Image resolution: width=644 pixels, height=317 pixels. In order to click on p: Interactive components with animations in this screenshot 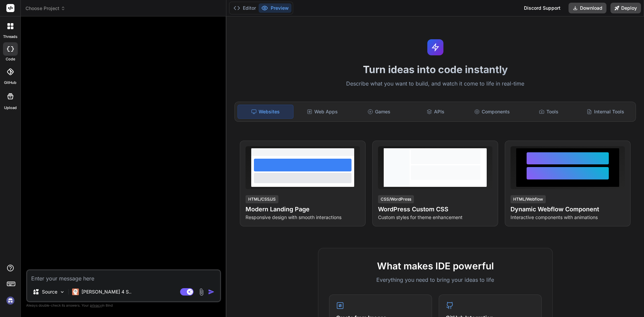, I will do `click(567, 218)`.